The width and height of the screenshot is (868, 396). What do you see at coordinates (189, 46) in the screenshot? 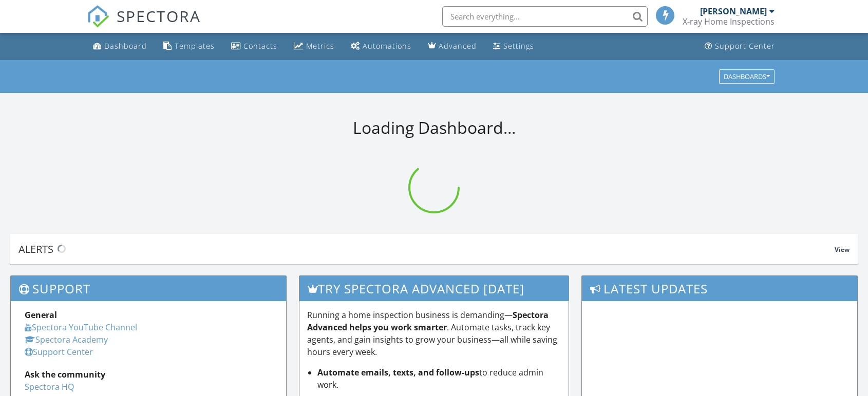
I see `a: Templates` at bounding box center [189, 46].